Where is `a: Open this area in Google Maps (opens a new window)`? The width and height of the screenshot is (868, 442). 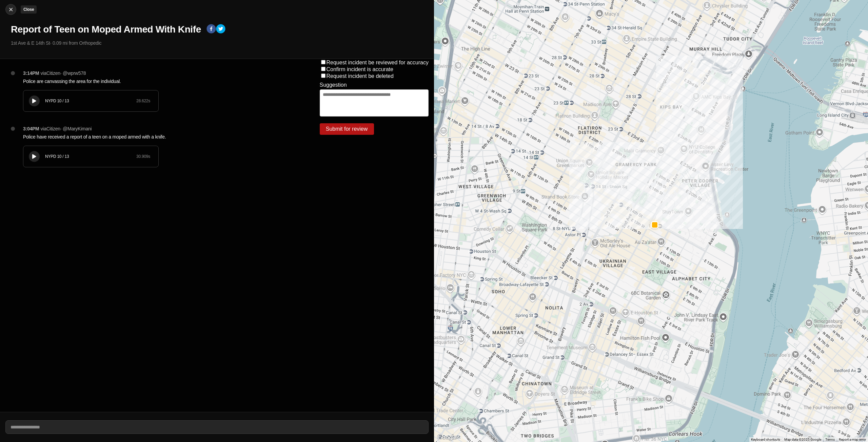 a: Open this area in Google Maps (opens a new window) is located at coordinates (447, 438).